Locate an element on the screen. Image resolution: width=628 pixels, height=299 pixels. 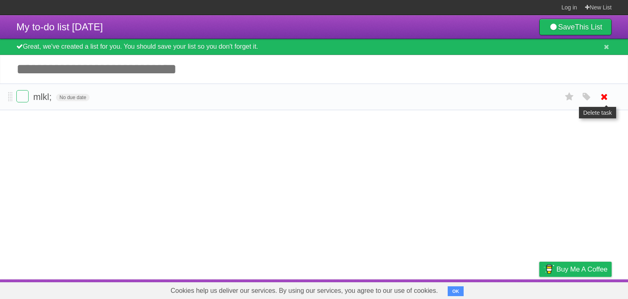
a: SaveThis List is located at coordinates (576, 27).